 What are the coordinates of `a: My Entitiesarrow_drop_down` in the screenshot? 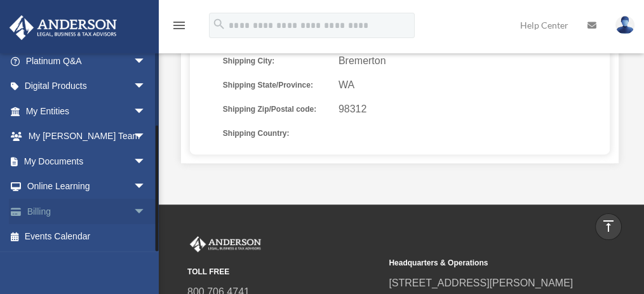 It's located at (87, 111).